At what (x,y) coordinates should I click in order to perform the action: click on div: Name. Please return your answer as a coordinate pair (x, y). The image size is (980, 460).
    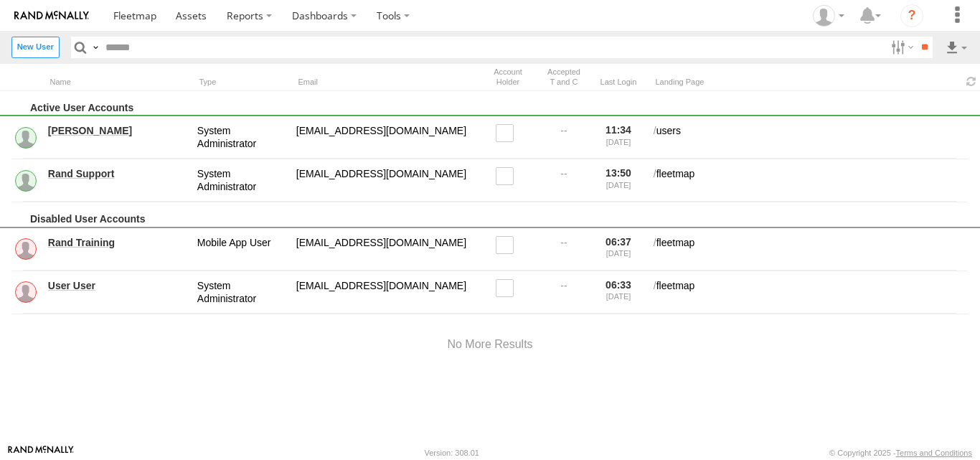
    Looking at the image, I should click on (118, 82).